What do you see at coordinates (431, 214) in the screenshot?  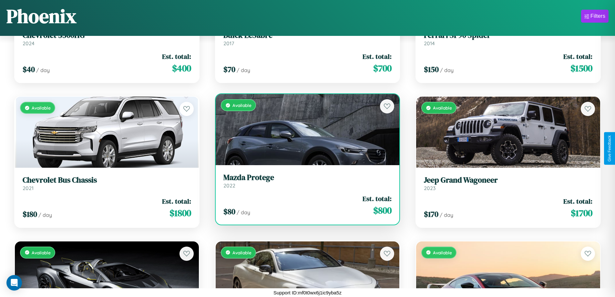 I see `span: $ 170` at bounding box center [431, 214].